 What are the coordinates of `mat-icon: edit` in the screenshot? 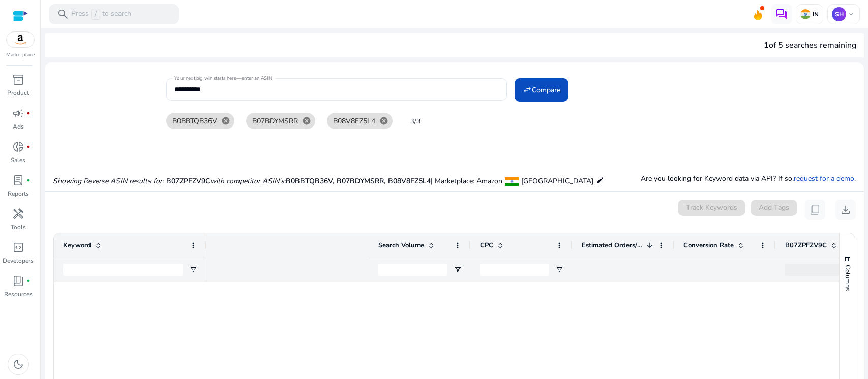 It's located at (600, 180).